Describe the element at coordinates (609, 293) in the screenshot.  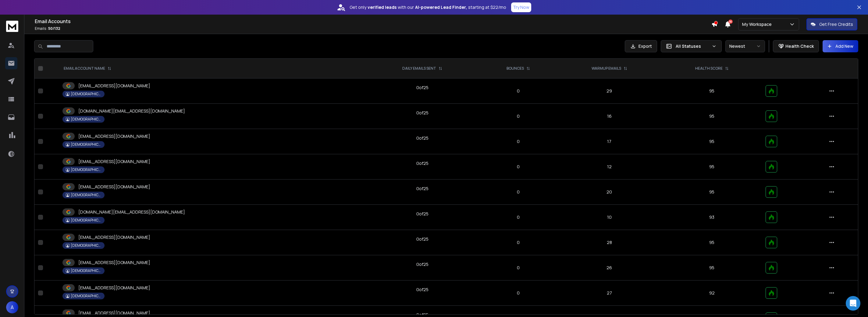
I see `td: 27` at that location.